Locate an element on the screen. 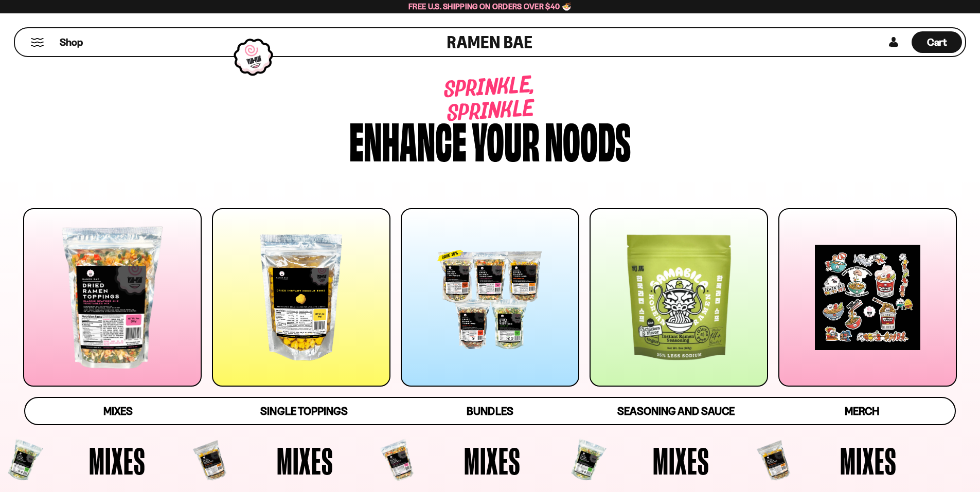 The image size is (980, 492). span: Shop is located at coordinates (71, 42).